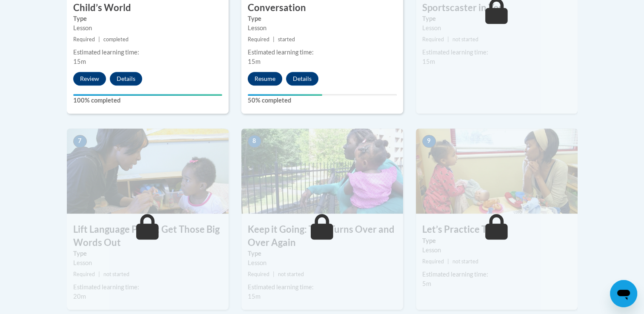  I want to click on button: Review, so click(89, 79).